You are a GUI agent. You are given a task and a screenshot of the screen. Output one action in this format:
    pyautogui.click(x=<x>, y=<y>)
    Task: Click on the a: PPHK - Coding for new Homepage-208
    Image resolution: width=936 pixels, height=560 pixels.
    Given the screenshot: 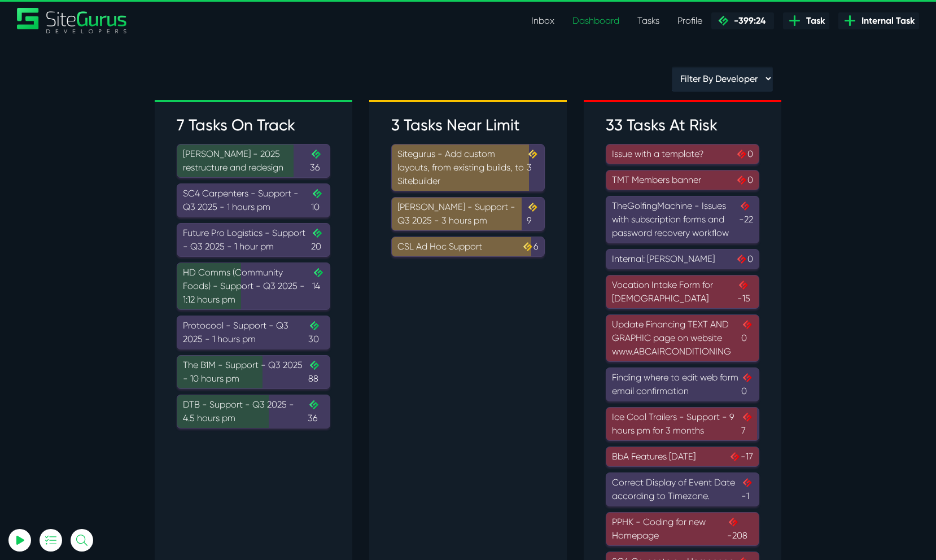 What is the action you would take?
    pyautogui.click(x=683, y=529)
    